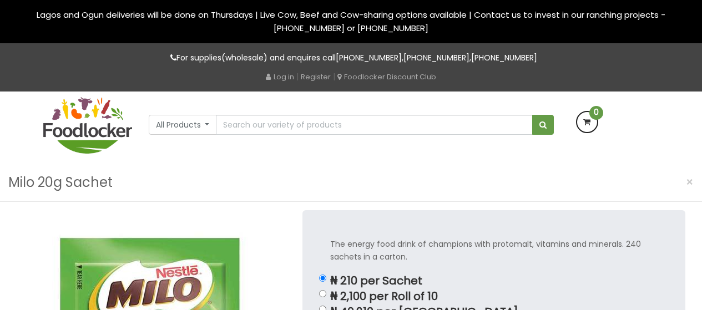 Image resolution: width=702 pixels, height=310 pixels. What do you see at coordinates (322, 294) in the screenshot?
I see `input: ₦ 2,100 per Roll of 10` at bounding box center [322, 294].